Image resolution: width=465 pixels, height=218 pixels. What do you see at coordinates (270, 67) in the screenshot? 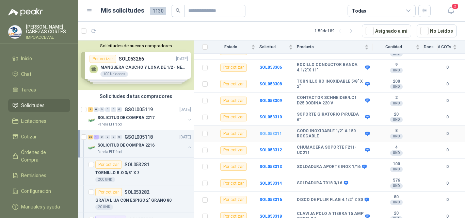
I see `a: SOL053306` at bounding box center [270, 67].